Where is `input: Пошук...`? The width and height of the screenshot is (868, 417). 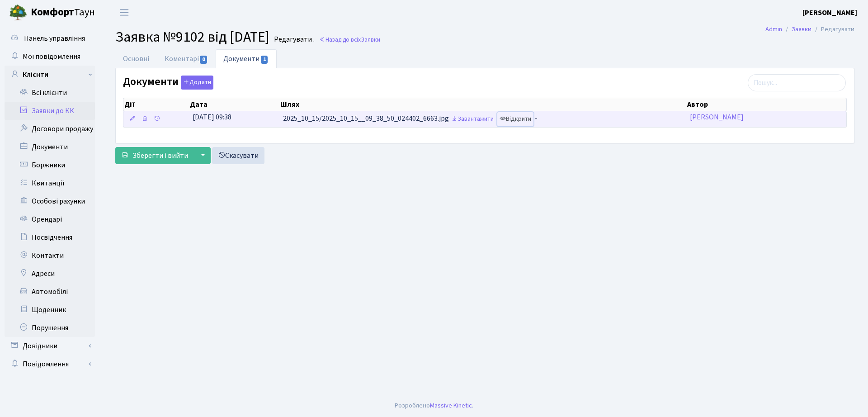
input: Пошук... is located at coordinates (797, 82).